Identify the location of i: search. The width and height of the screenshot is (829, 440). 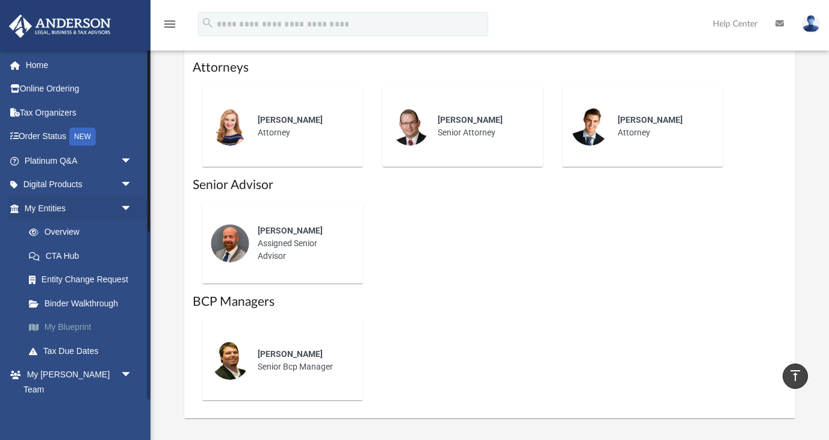
(208, 23).